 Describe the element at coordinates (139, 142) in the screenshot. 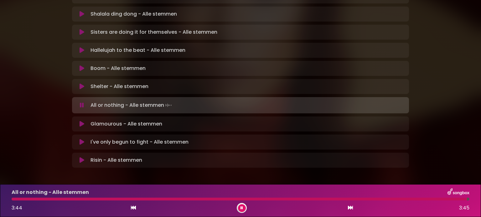

I see `p: I've only begun to fight - Alle stemmen` at that location.